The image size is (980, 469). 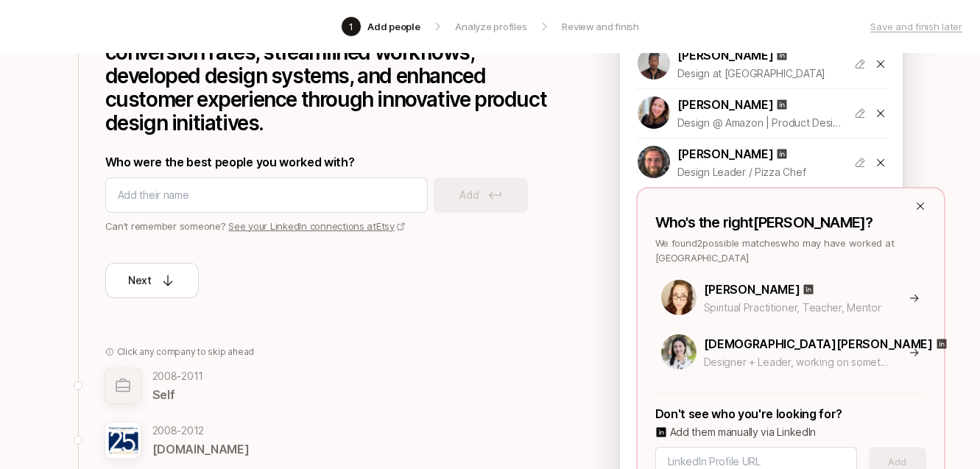 I want to click on button: Next, so click(x=151, y=281).